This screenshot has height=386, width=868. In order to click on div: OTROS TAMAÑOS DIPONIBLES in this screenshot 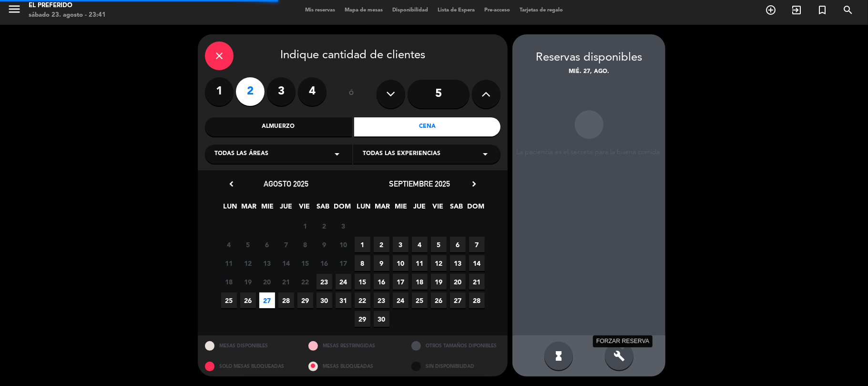, I will do `click(455, 345)`.